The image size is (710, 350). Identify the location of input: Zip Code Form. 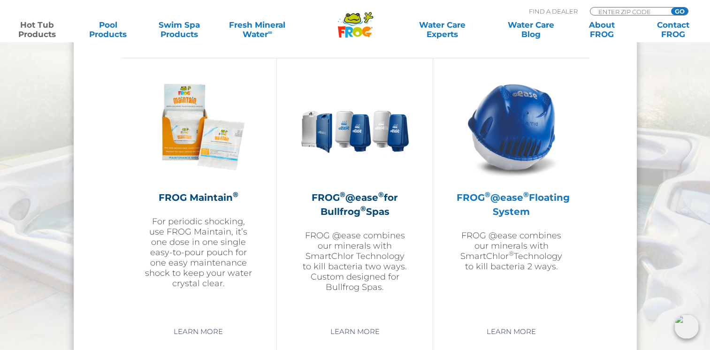
(629, 11).